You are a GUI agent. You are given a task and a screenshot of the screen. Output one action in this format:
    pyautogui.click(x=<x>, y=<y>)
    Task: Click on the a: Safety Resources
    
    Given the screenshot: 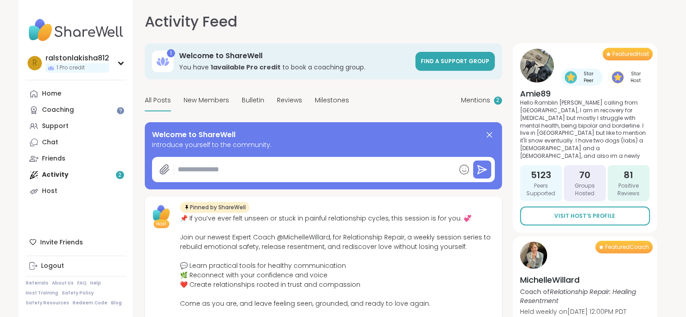 What is the action you would take?
    pyautogui.click(x=47, y=303)
    